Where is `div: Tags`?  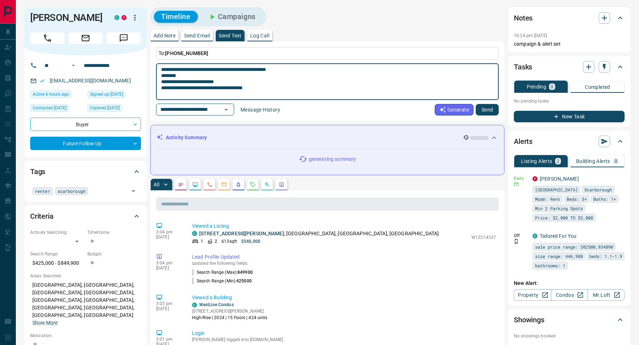 div: Tags is located at coordinates (86, 171).